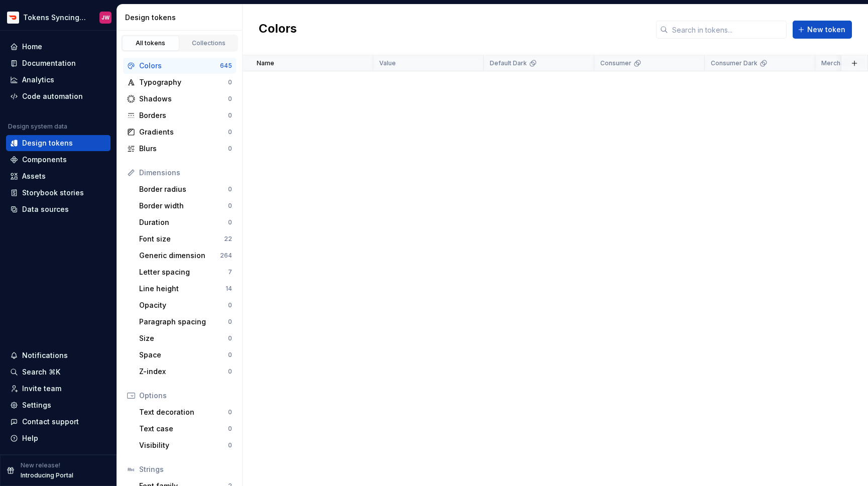 The height and width of the screenshot is (486, 868). Describe the element at coordinates (58, 210) in the screenshot. I see `a: Data sources` at that location.